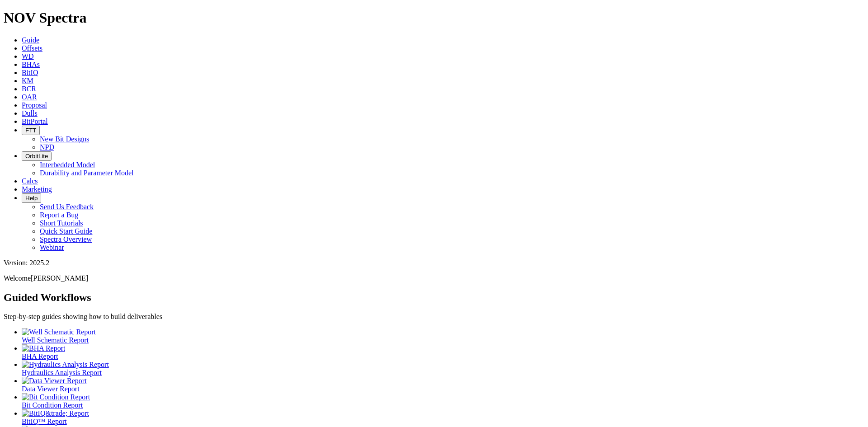 This screenshot has height=427, width=868. What do you see at coordinates (52, 247) in the screenshot?
I see `a: Webinar` at bounding box center [52, 247].